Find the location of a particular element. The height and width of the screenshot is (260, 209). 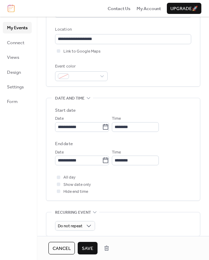

span: Connect is located at coordinates (16, 43).